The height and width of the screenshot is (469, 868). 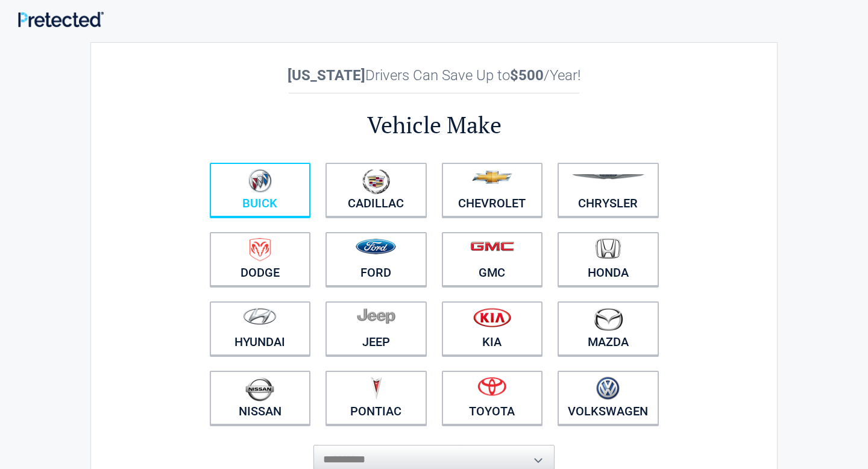 I want to click on a: Buick, so click(x=260, y=190).